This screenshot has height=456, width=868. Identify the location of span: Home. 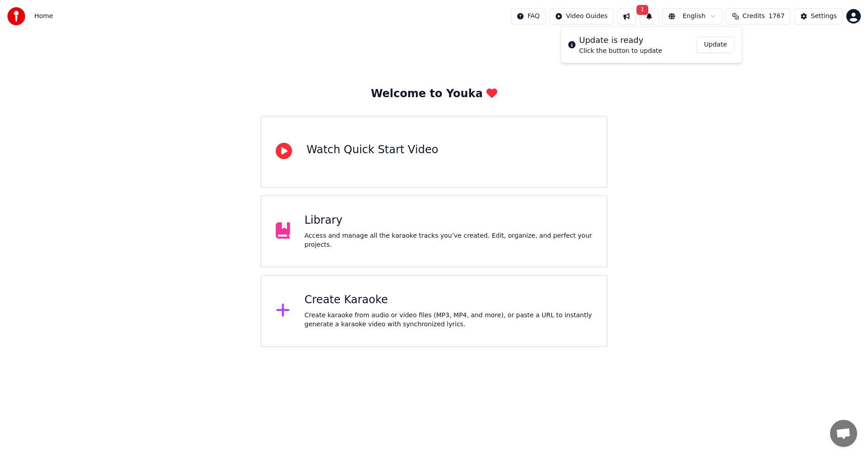
(43, 16).